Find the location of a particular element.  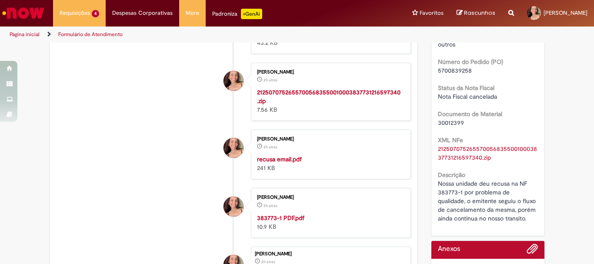

span: 4 is located at coordinates (95, 13).